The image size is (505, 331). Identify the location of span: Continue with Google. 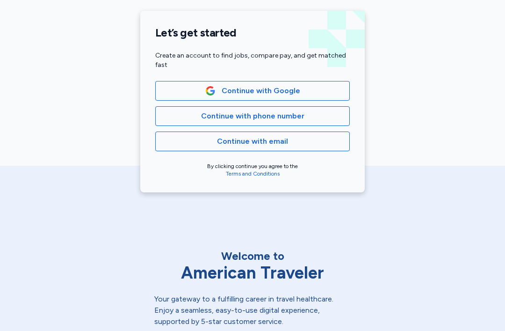
(261, 91).